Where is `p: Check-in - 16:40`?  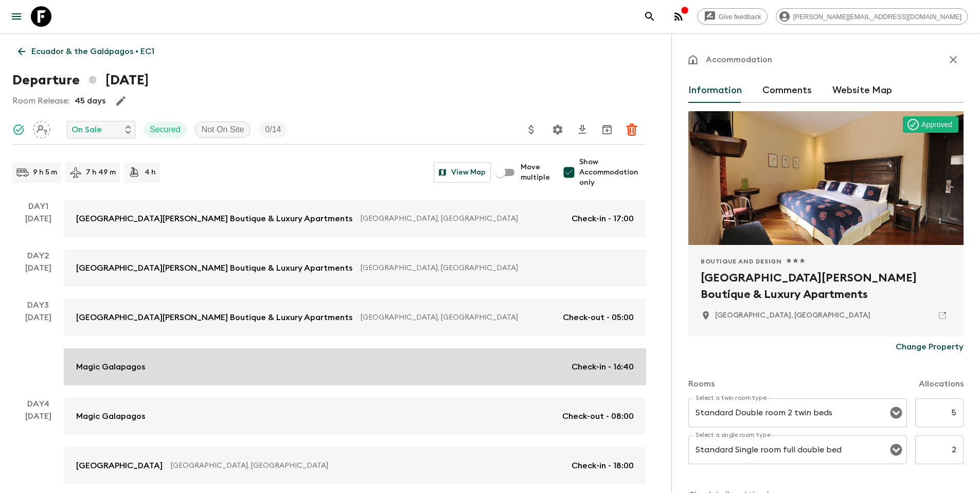
p: Check-in - 16:40 is located at coordinates (602, 367).